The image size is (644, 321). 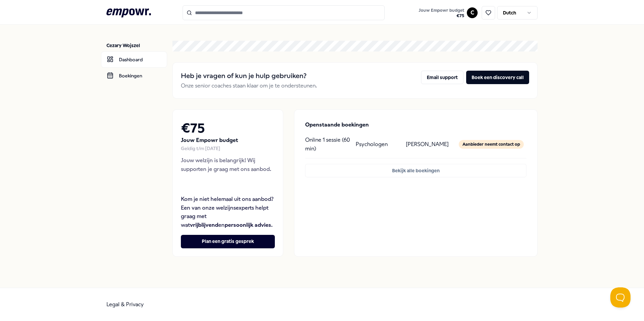 What do you see at coordinates (228, 164) in the screenshot?
I see `p: Jouw welzijn is belangrijk! Wij supporten je graag met ons aanbod.` at bounding box center [228, 164].